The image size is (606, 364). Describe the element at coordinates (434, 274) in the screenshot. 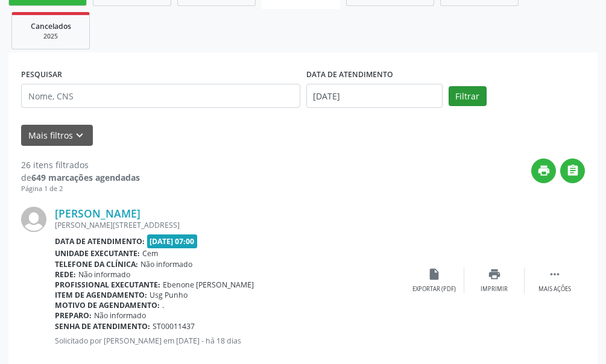

I see `i: insert_drive_file` at that location.